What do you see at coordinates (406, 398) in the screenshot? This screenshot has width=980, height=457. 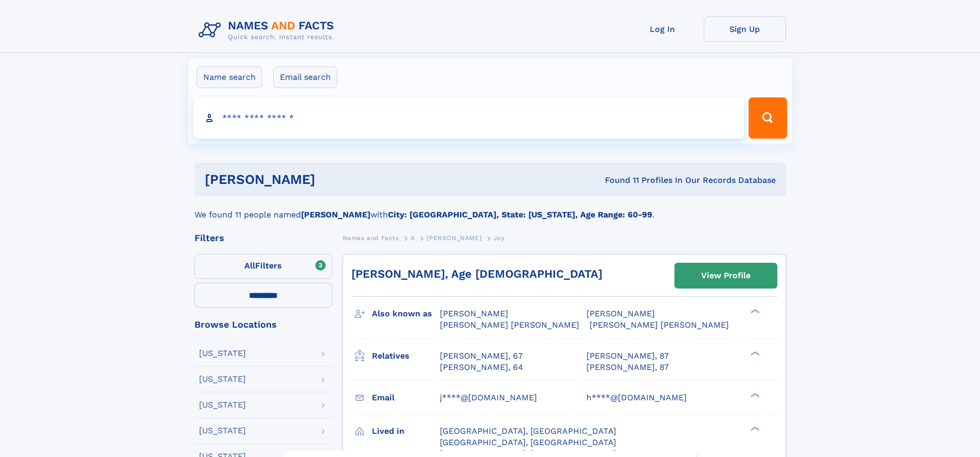 I see `h3: Email` at bounding box center [406, 398].